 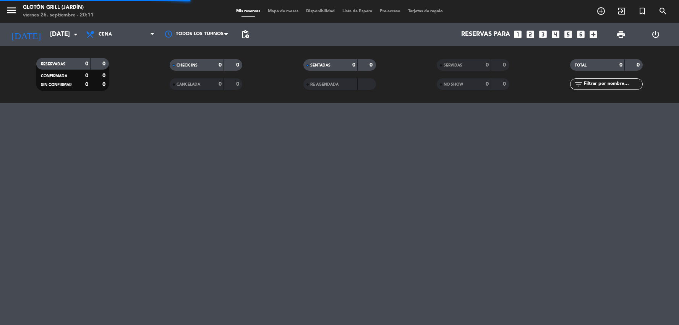 What do you see at coordinates (593, 34) in the screenshot?
I see `i: add_box` at bounding box center [593, 34].